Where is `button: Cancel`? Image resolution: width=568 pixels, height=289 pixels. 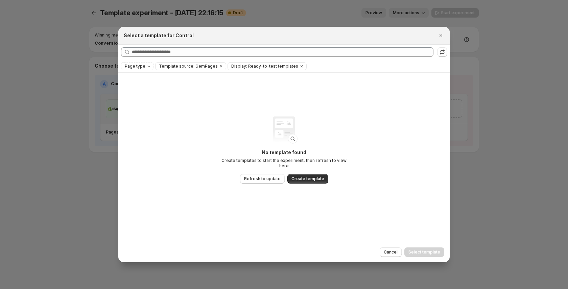
button: Cancel is located at coordinates (390, 252).